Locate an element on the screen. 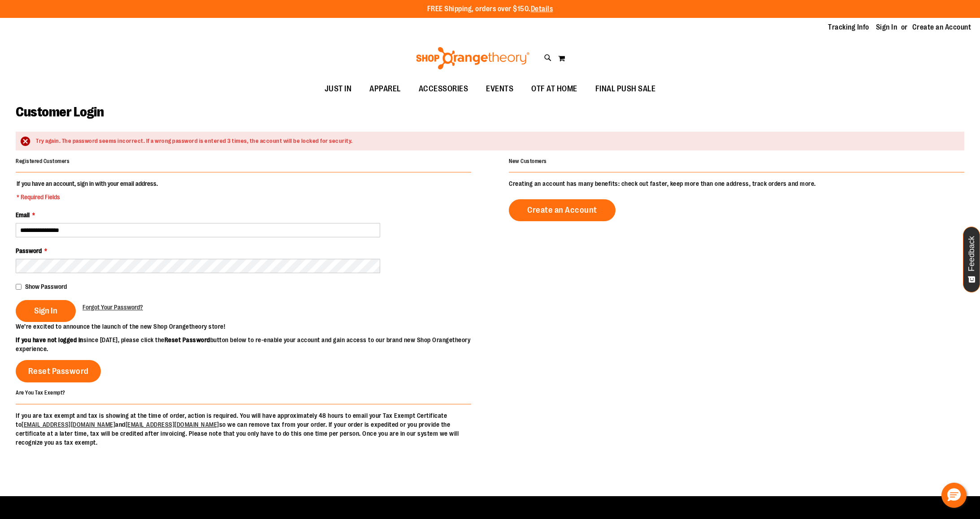  p: If you are tax exempt and tax is showing at the time of order, action is required. You will have ... is located at coordinates (244, 429).